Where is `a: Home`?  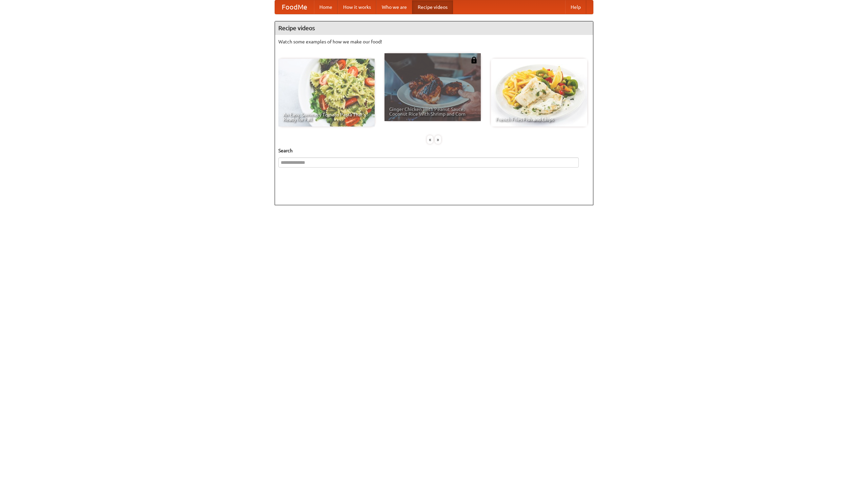
a: Home is located at coordinates (326, 7).